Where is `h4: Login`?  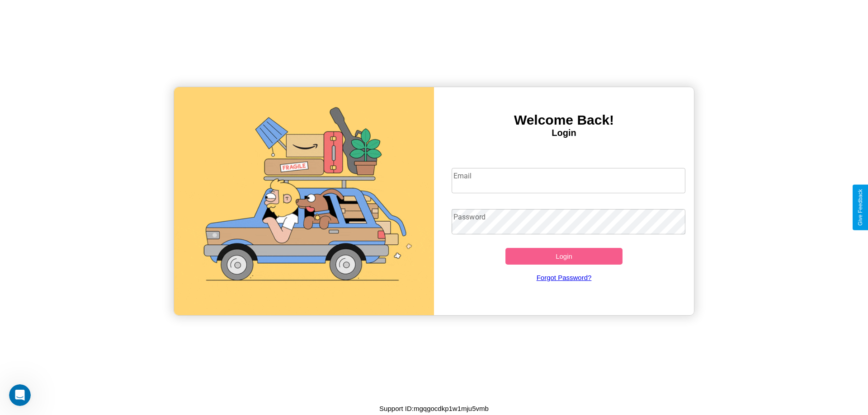
h4: Login is located at coordinates (564, 133).